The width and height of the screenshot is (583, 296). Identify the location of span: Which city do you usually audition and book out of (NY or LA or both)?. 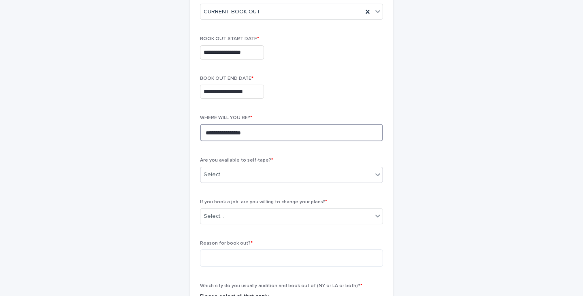
(281, 286).